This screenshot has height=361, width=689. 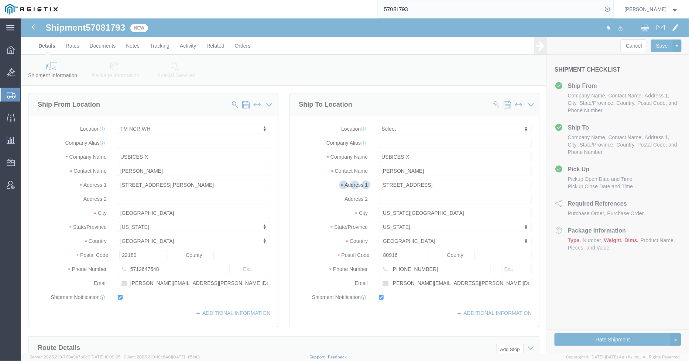 What do you see at coordinates (31, 9) in the screenshot?
I see `img: logo` at bounding box center [31, 9].